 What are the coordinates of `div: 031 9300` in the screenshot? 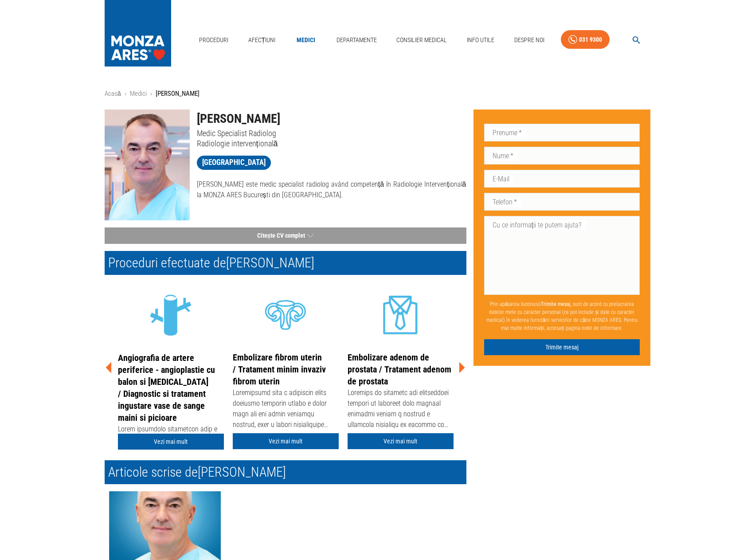 It's located at (591, 39).